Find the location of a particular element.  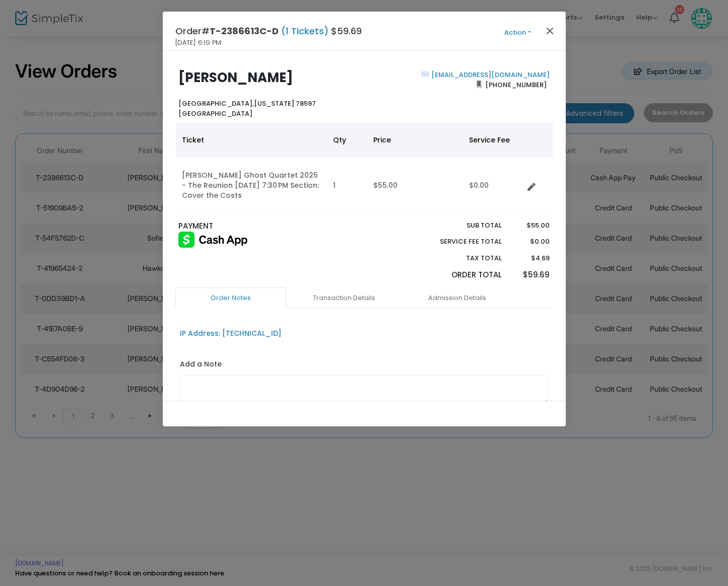

a: Order Notes is located at coordinates (230, 298).